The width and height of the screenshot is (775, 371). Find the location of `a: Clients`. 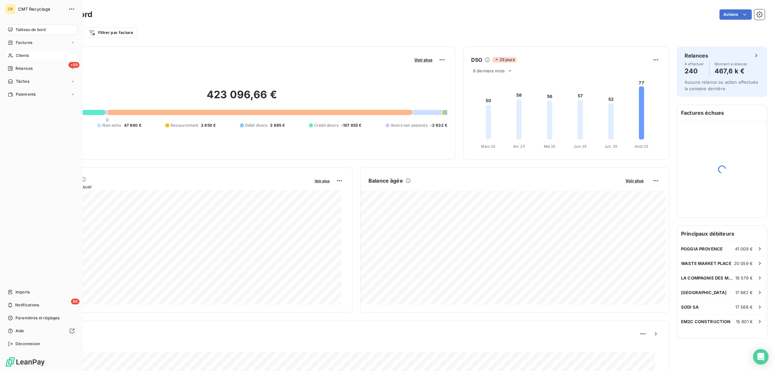

a: Clients is located at coordinates (41, 56).